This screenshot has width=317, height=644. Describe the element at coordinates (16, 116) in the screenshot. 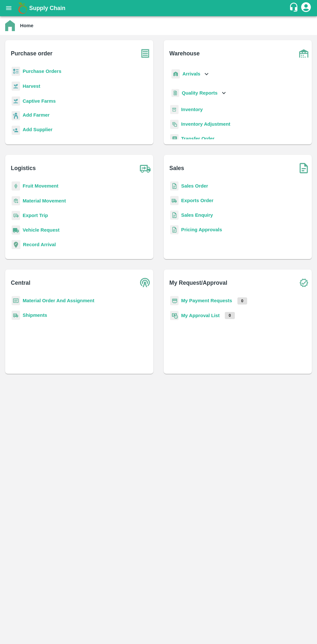

I see `img: farmer` at that location.